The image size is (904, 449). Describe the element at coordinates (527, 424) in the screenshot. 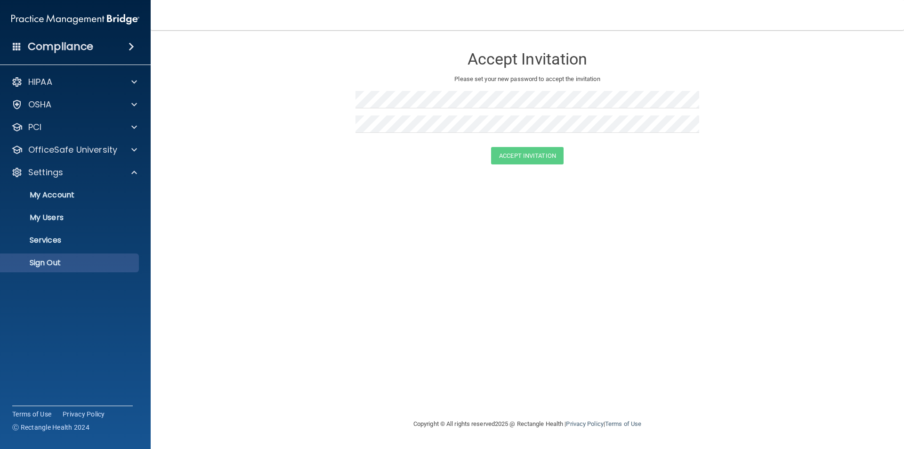

I see `div: Copyright © All rights reserved 2025 @ Rectangle Health | |` at that location.